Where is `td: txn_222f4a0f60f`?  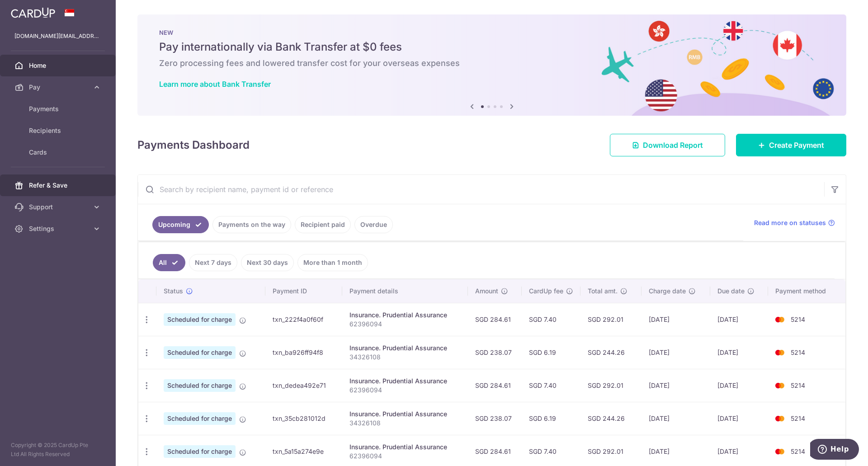
td: txn_222f4a0f60f is located at coordinates (303, 319).